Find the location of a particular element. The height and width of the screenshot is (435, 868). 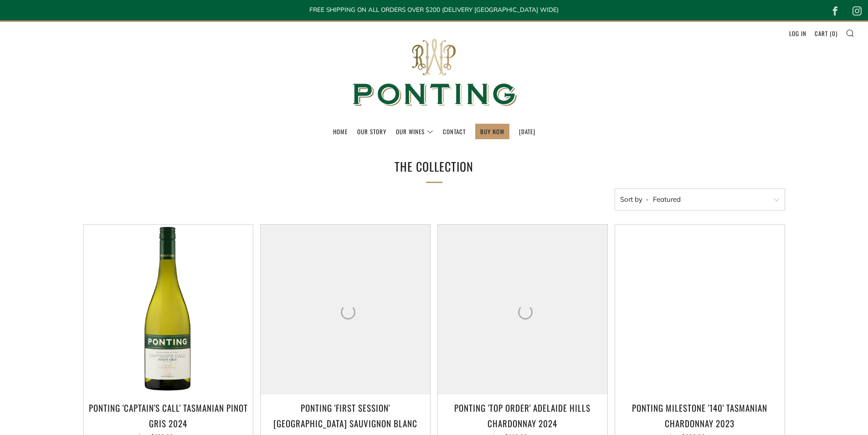

a: Our Story is located at coordinates (372, 131).